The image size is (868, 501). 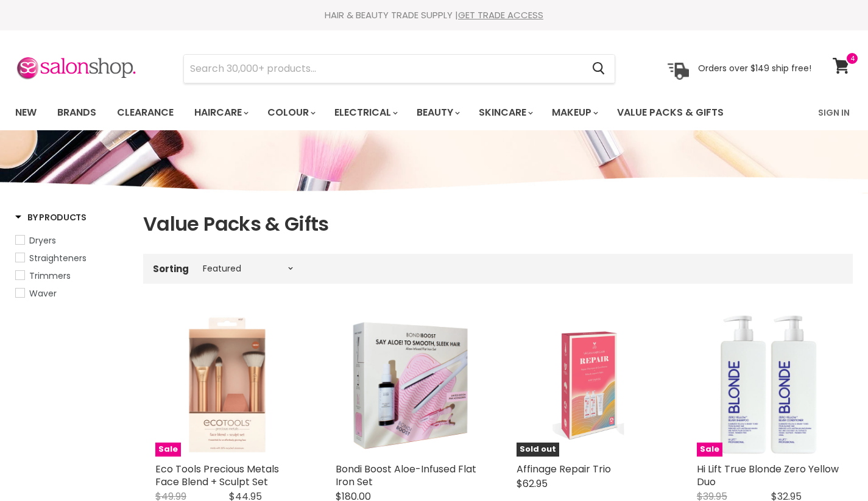 I want to click on span: Waver, so click(x=43, y=294).